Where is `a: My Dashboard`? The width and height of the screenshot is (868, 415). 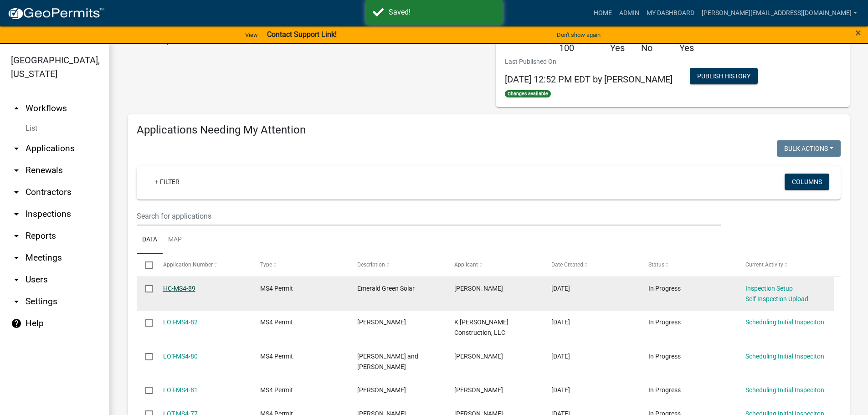
a: My Dashboard is located at coordinates (670, 14).